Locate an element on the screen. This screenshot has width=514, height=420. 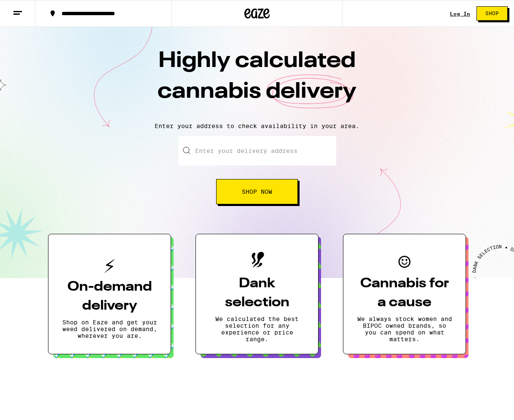
p: Shop on Eaze and get your weed delivered on demand, wherever you are. is located at coordinates (109, 329).